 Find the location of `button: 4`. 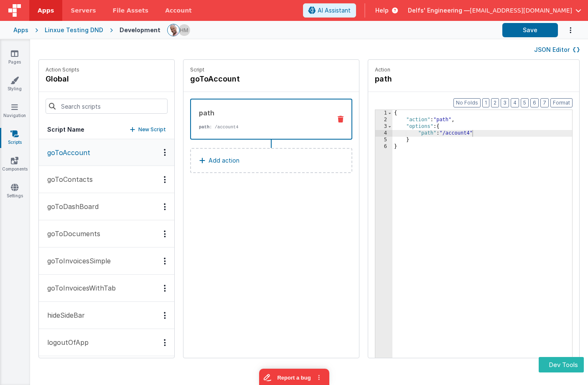

button: 4 is located at coordinates (514, 103).